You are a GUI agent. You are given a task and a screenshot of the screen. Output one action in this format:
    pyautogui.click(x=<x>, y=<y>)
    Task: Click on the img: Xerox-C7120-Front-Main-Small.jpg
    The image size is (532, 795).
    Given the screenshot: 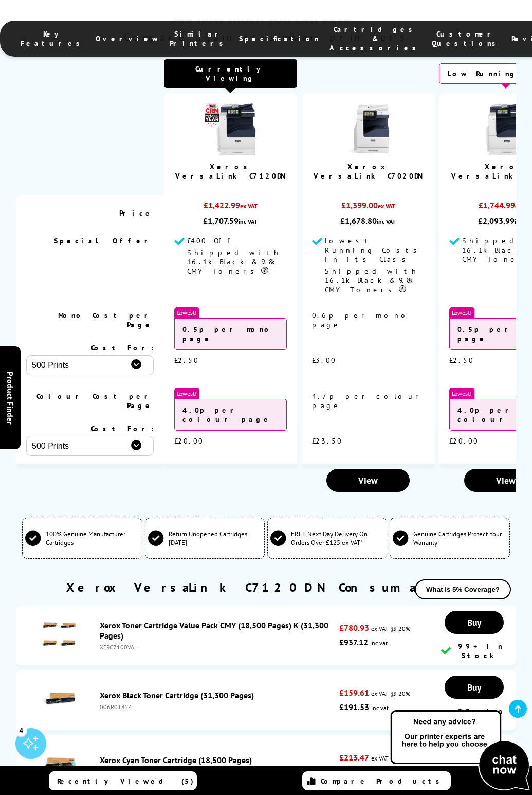 What is the action you would take?
    pyautogui.click(x=506, y=129)
    